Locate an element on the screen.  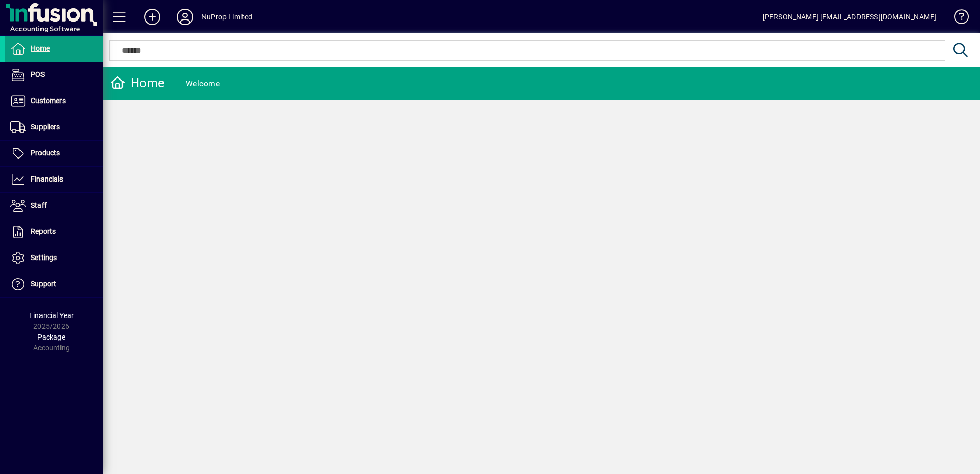
span: Financials is located at coordinates (47, 179).